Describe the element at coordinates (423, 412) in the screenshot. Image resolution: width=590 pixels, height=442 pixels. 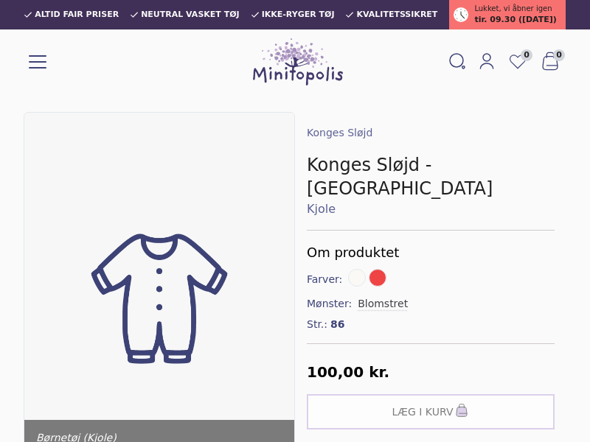
I see `span: Læg i kurv` at that location.